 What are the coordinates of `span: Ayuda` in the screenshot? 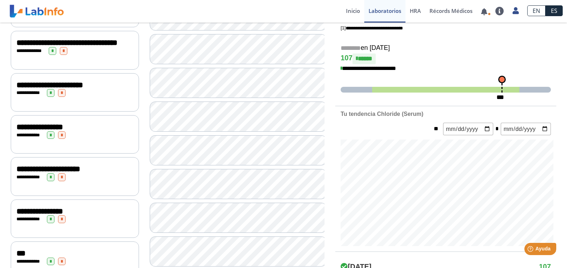 It's located at (40, 9).